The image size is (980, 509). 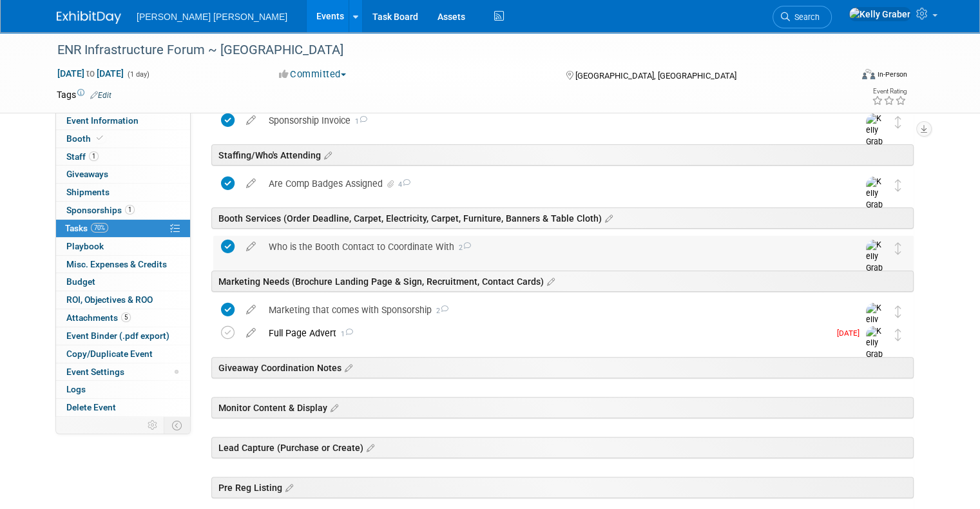 What do you see at coordinates (100, 138) in the screenshot?
I see `i: Booth reservation complete` at bounding box center [100, 138].